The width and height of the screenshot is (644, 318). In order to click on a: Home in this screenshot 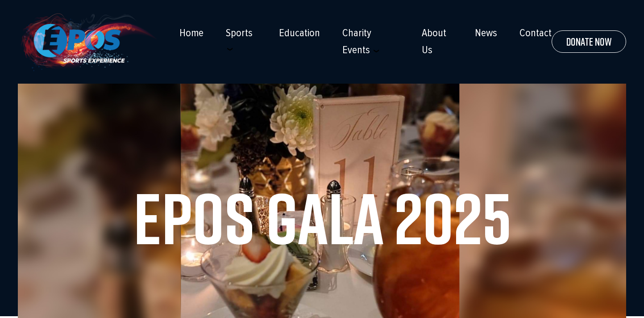, I will do `click(192, 33)`.